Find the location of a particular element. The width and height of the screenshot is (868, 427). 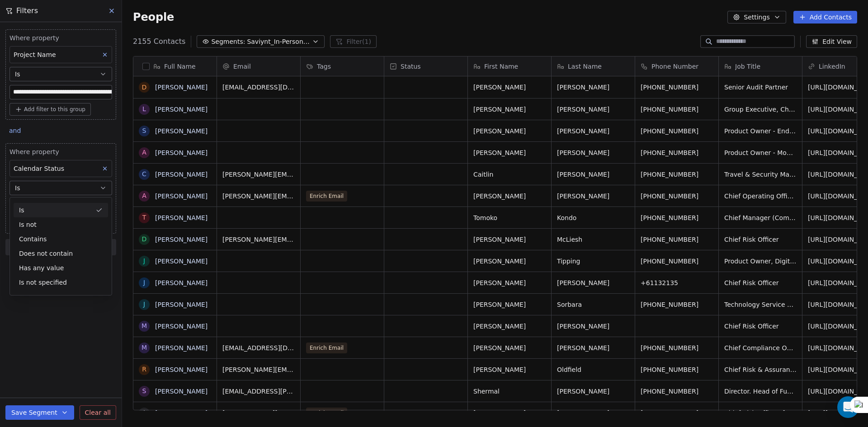

span: Full Name is located at coordinates (180, 67).